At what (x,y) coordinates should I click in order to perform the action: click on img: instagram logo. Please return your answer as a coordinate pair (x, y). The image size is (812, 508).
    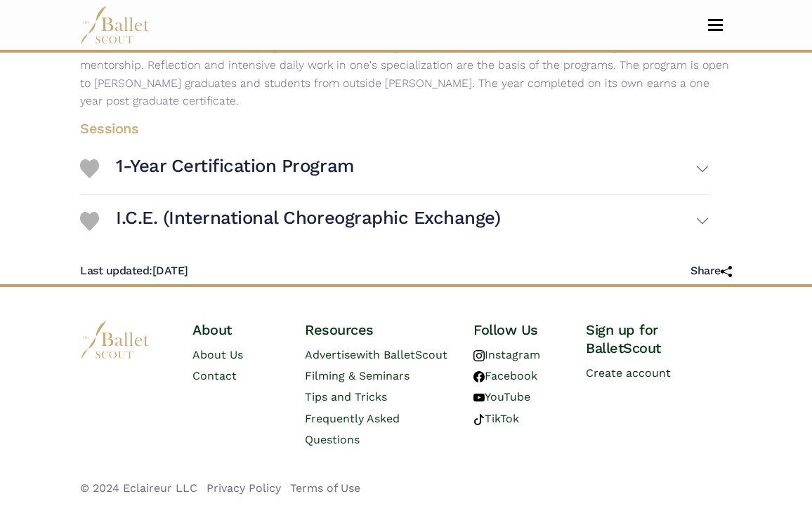
    Looking at the image, I should click on (479, 356).